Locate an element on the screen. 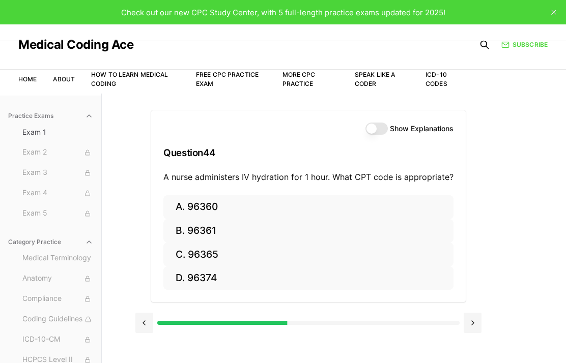 The height and width of the screenshot is (363, 566). button: Coding Guidelines is located at coordinates (57, 320).